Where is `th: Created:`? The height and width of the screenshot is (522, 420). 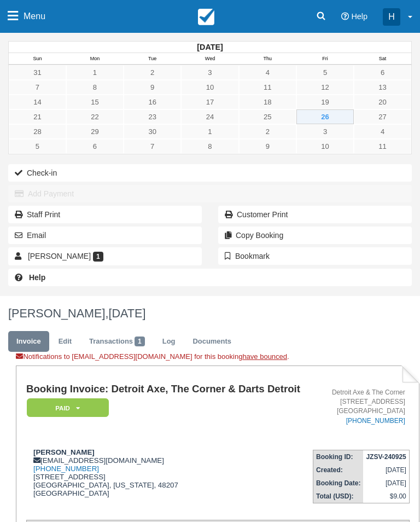 th: Created: is located at coordinates (338, 470).